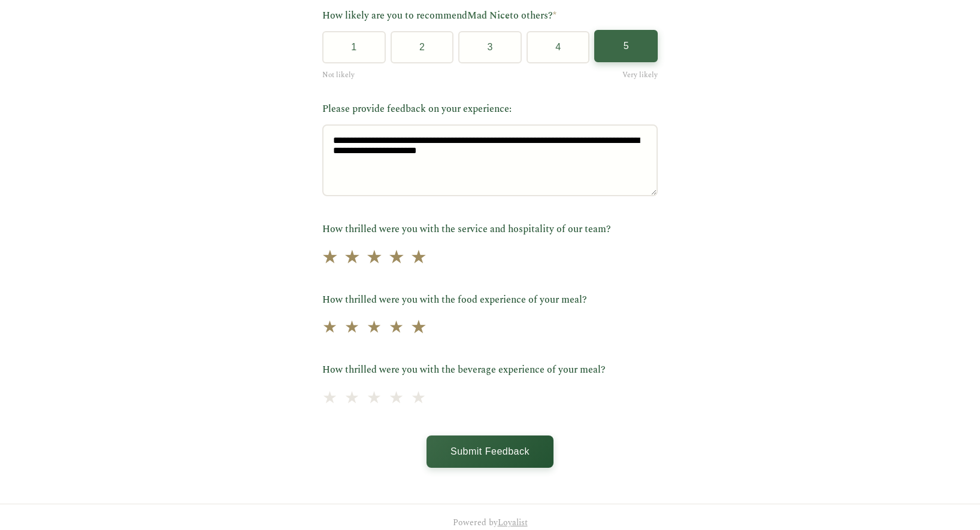  I want to click on button: Submit Feedback, so click(490, 452).